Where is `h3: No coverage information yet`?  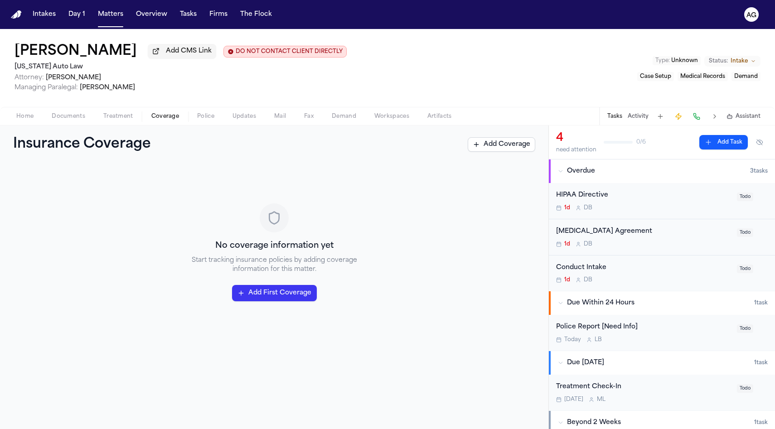
h3: No coverage information yet is located at coordinates (274, 246).